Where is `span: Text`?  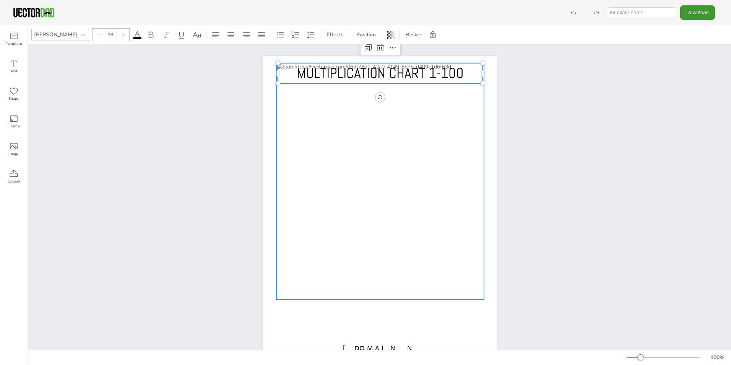
span: Text is located at coordinates (14, 71).